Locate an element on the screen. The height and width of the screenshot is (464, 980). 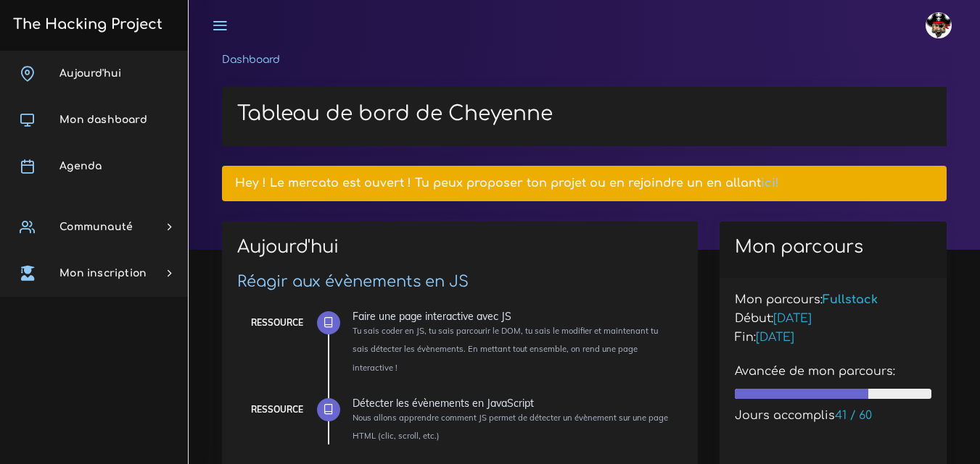
small: Tu sais coder en JS, tu sais parcourir le DOM, tu sais le modifier et maintenant tu sais détecter... is located at coordinates (505, 349).